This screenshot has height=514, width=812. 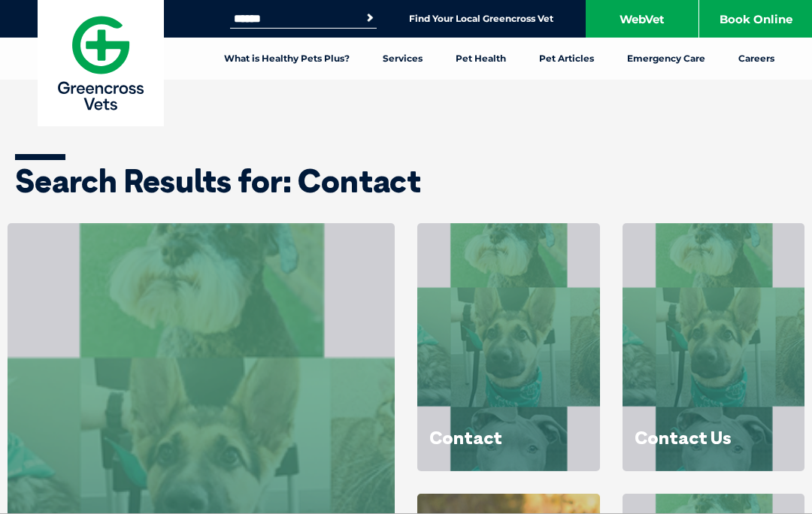 What do you see at coordinates (287, 59) in the screenshot?
I see `a: What is Healthy Pets Plus?` at bounding box center [287, 59].